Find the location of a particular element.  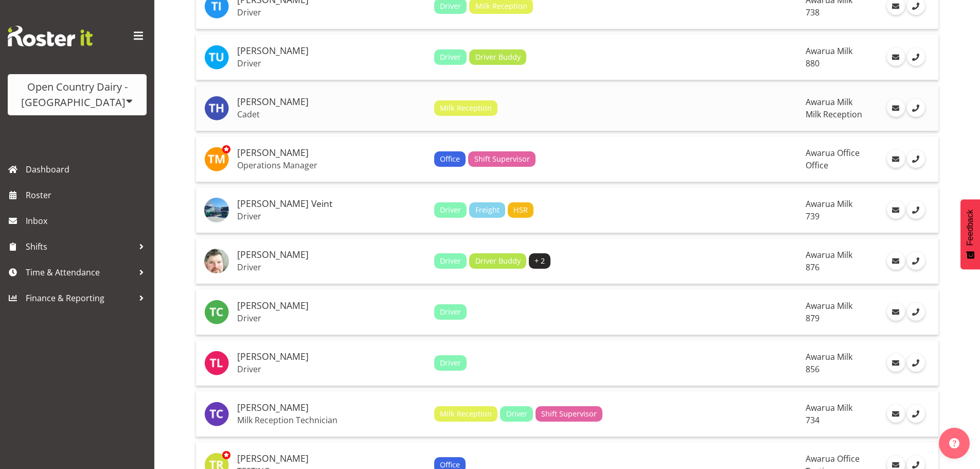

span: Shifts is located at coordinates (80, 246).